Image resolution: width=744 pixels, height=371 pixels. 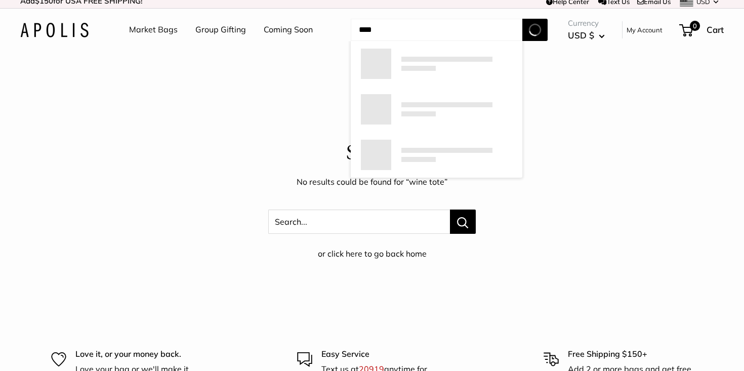 I want to click on a: or click here to go back home, so click(x=372, y=254).